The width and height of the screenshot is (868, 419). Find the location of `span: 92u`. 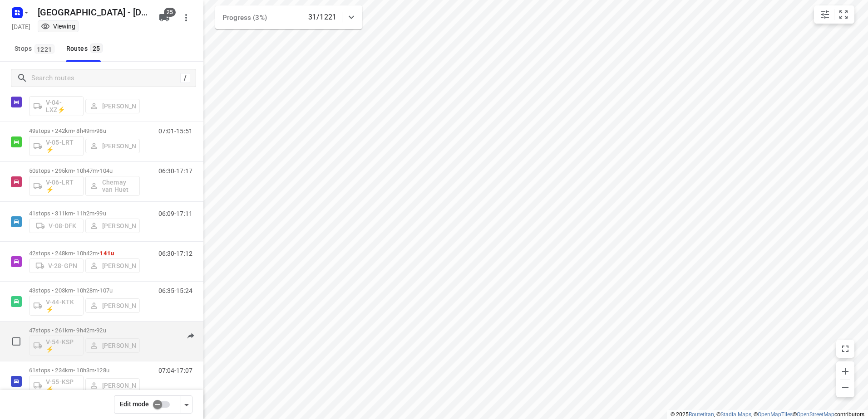

span: 92u is located at coordinates (101, 330).